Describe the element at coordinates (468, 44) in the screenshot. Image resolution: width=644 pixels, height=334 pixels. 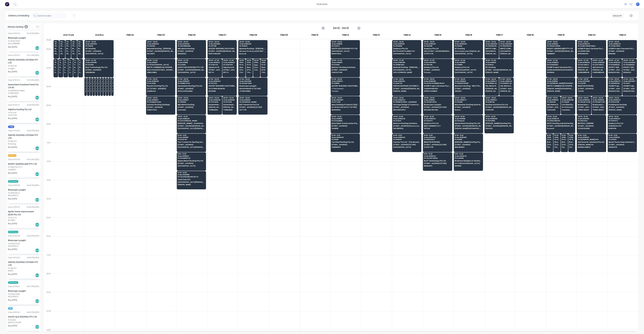
I see `span: Order # 195008` at that location.